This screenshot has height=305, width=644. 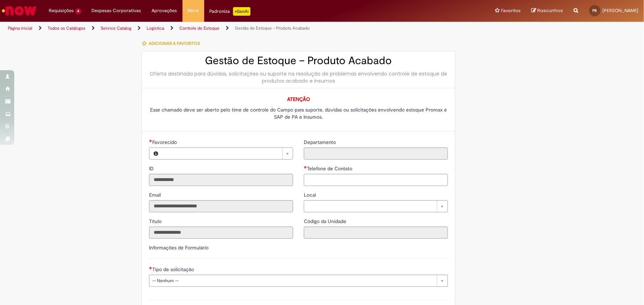 I want to click on span: Somente leitura - ID, so click(x=152, y=169).